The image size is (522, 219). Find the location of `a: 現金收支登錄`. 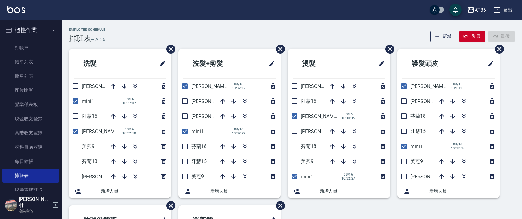

a: 現金收支登錄 is located at coordinates (31, 119).